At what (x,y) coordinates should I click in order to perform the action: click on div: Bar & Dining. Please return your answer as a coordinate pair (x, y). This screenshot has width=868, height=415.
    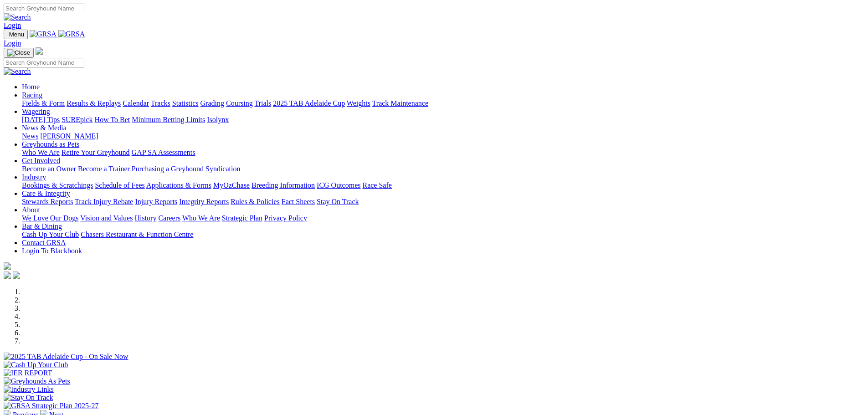
    Looking at the image, I should click on (443, 235).